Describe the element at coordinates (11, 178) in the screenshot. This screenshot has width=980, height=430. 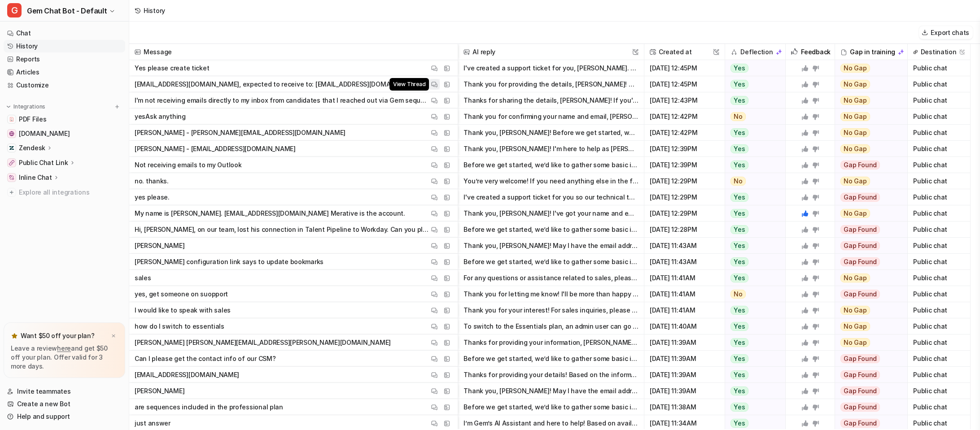
I see `img: Inline Chat` at that location.